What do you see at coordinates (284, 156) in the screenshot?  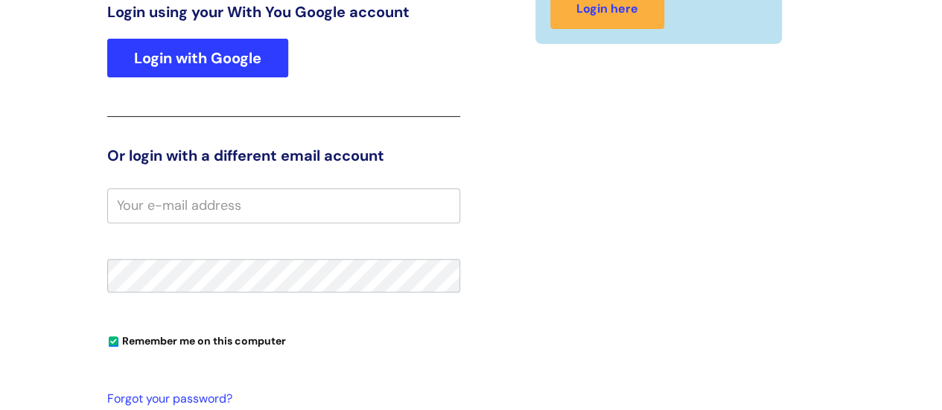 I see `h3: Or login with a different email account` at bounding box center [284, 156].